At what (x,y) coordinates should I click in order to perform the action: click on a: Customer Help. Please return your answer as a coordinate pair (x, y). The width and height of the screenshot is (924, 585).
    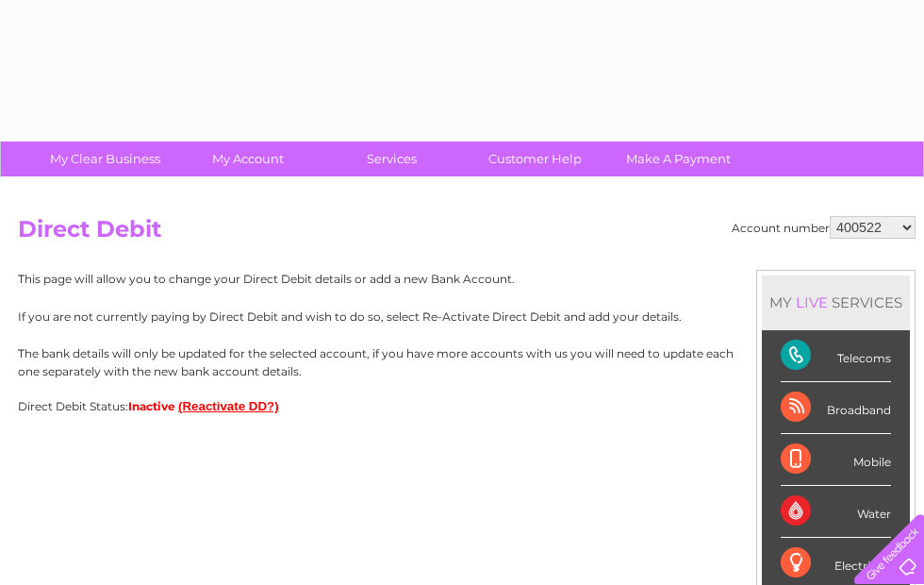
    Looking at the image, I should click on (535, 159).